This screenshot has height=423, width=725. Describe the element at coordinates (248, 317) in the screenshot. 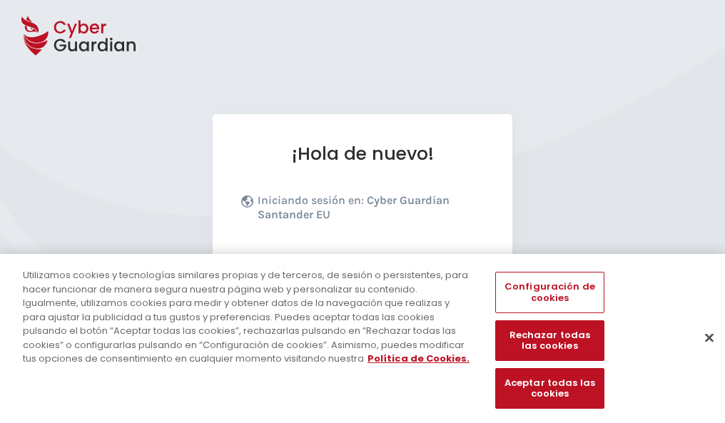

I see `div: Utilizamos cookies y tecnologías similares propias y de terceros, de sesión o persistentes, para ...` at that location.